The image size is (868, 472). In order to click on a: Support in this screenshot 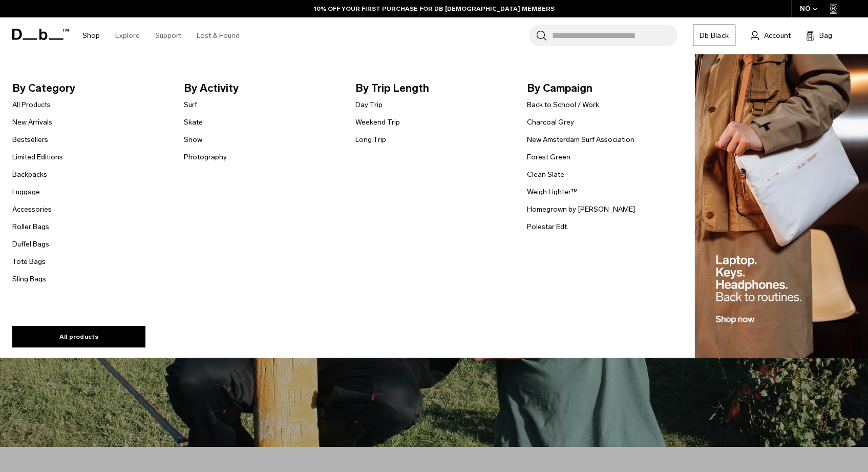, I will do `click(168, 36)`.